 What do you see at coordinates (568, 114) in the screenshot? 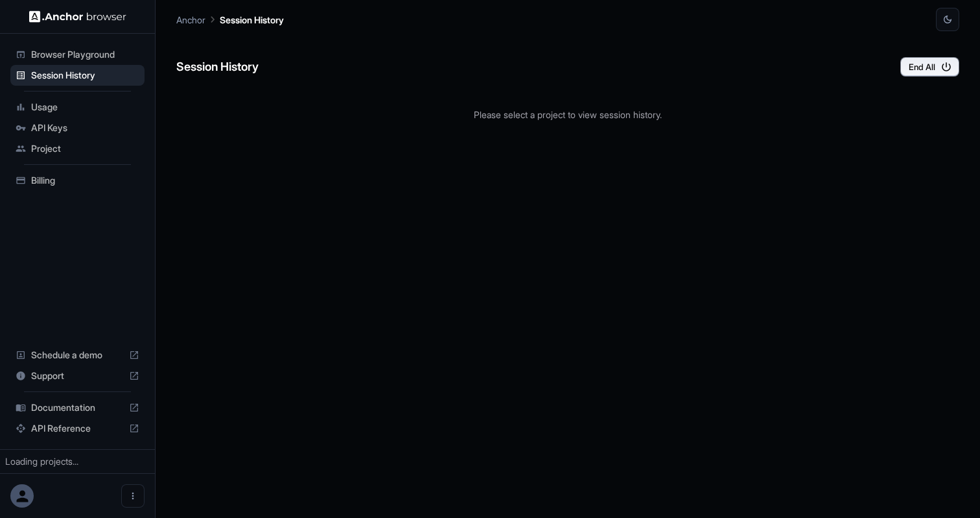
I see `p: Please select a project to view session history.` at bounding box center [568, 114].